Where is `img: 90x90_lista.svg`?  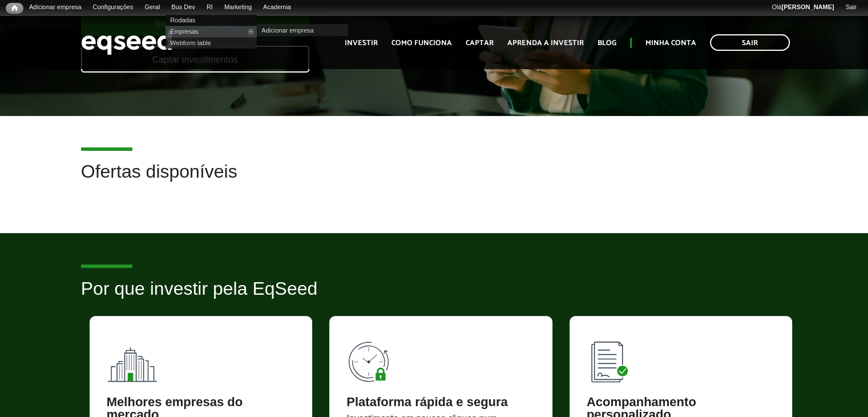
img: 90x90_lista.svg is located at coordinates (612, 358).